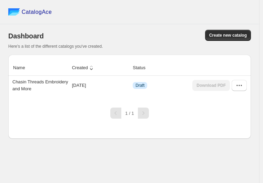 This screenshot has width=263, height=183. I want to click on button: Name, so click(22, 68).